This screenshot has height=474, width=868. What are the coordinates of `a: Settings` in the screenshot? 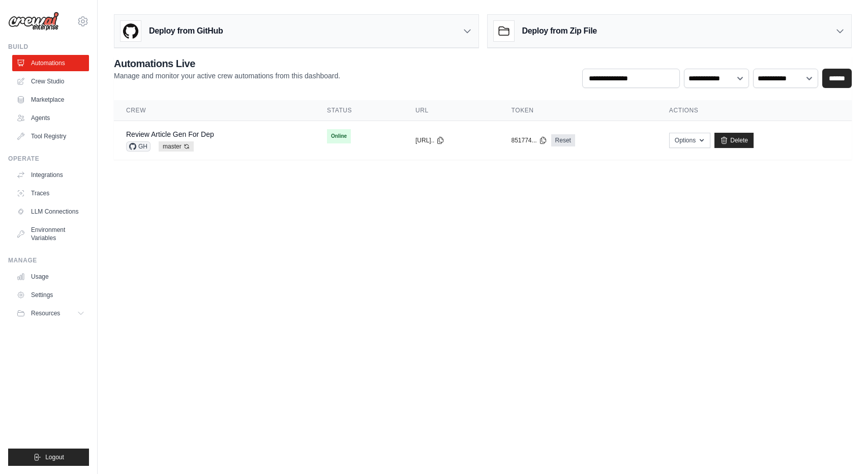 It's located at (51, 295).